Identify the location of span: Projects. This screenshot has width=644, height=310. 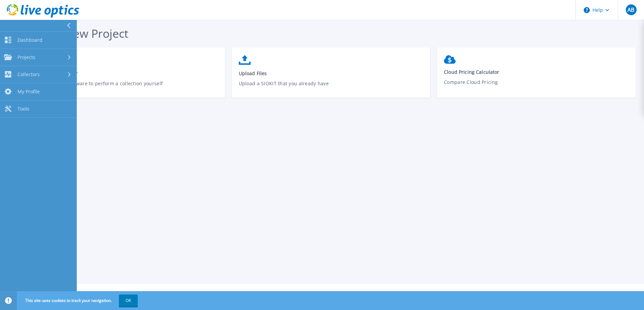
(26, 58).